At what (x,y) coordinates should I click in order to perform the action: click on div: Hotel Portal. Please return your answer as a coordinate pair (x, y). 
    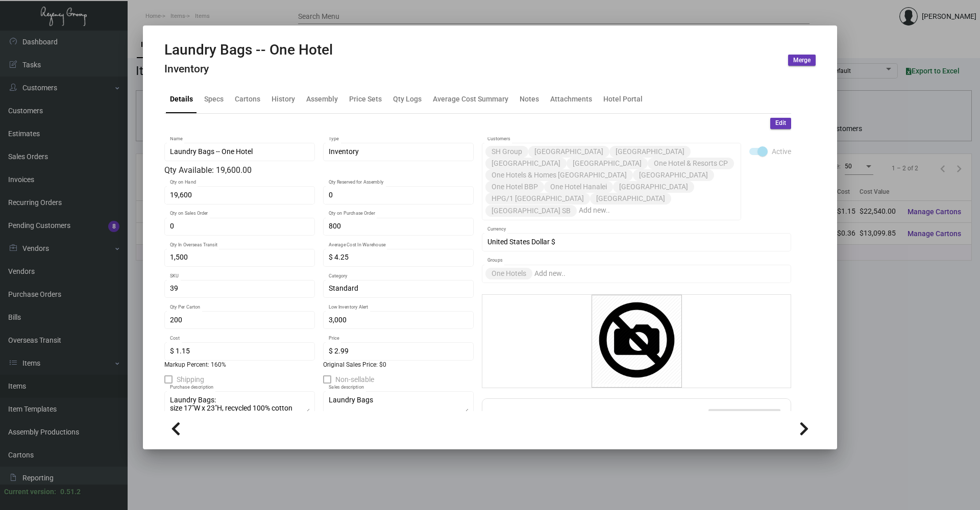
    Looking at the image, I should click on (622, 99).